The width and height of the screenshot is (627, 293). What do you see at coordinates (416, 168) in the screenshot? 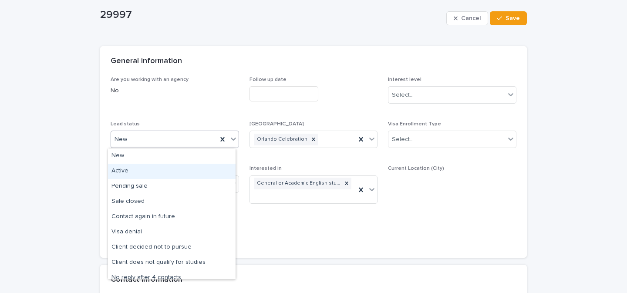
I see `span: Current Location (City)` at bounding box center [416, 168].